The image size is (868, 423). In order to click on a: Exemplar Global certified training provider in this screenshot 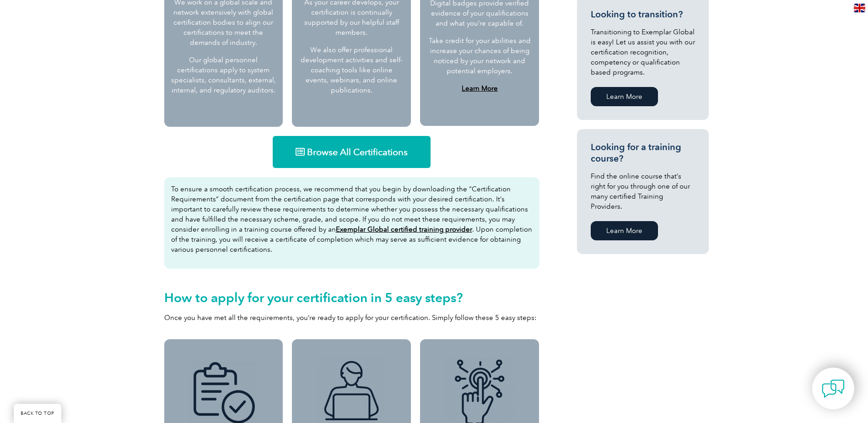, I will do `click(404, 230)`.